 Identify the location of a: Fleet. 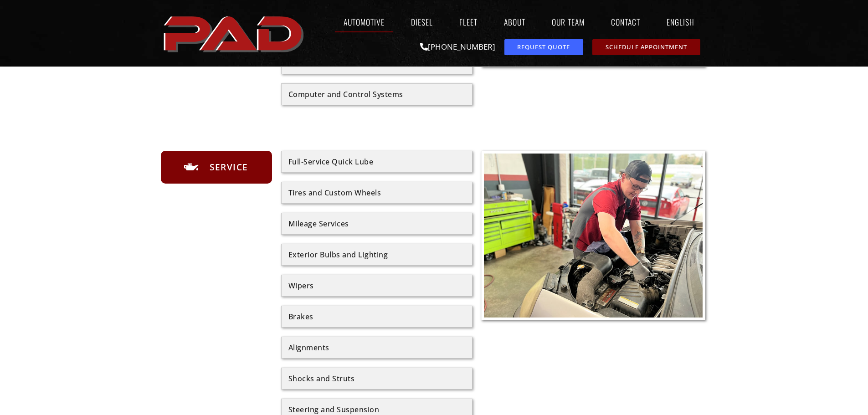
(469, 22).